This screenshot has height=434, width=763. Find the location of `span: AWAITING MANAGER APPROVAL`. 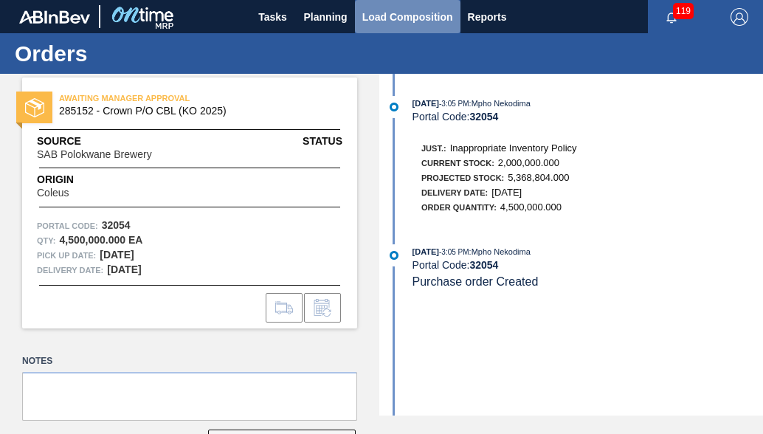

span: AWAITING MANAGER APPROVAL is located at coordinates (162, 98).